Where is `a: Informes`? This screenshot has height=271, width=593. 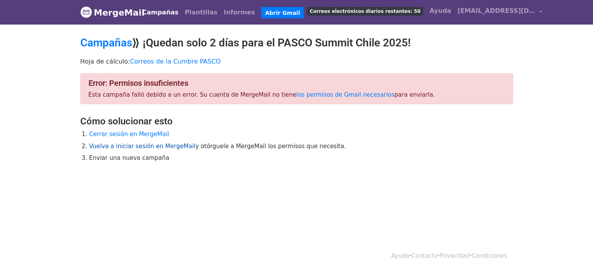
a: Informes is located at coordinates (239, 12).